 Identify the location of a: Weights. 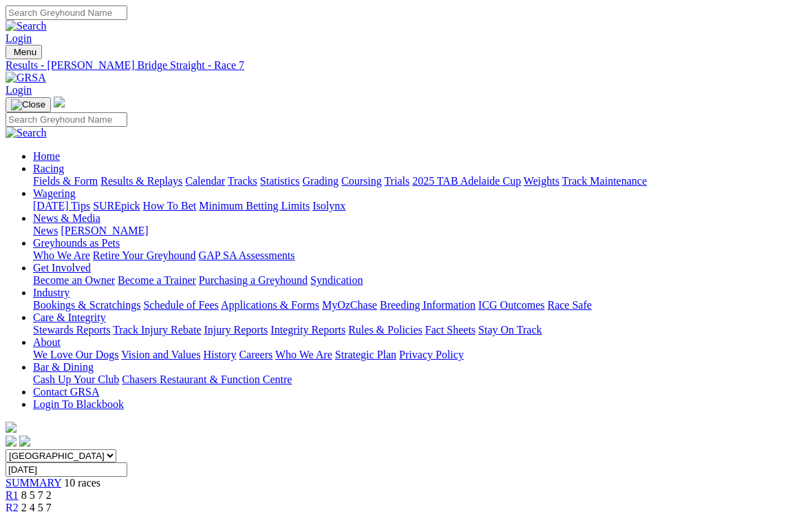
(542, 180).